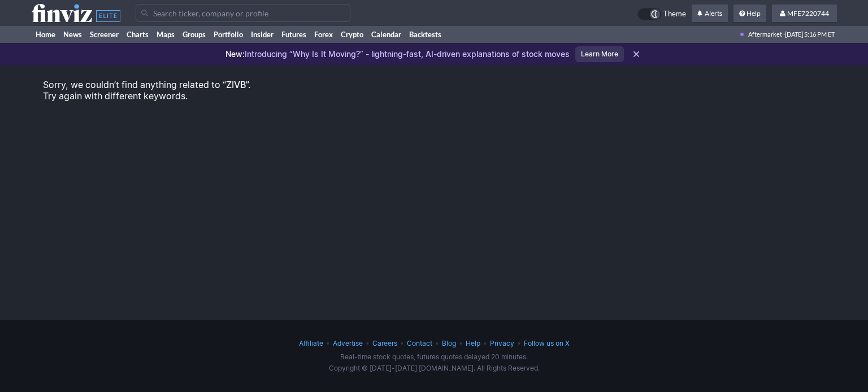  I want to click on a: Crypto, so click(352, 34).